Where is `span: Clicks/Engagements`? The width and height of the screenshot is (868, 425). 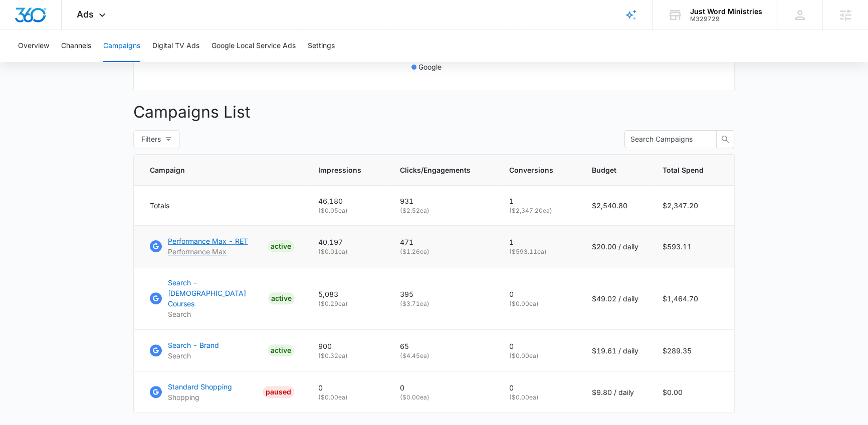 span: Clicks/Engagements is located at coordinates (434, 170).